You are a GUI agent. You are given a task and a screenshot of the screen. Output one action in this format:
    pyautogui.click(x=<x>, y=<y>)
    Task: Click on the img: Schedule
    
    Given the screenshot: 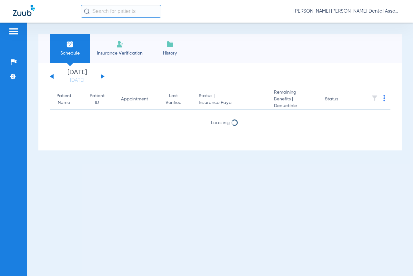 What is the action you would take?
    pyautogui.click(x=70, y=44)
    